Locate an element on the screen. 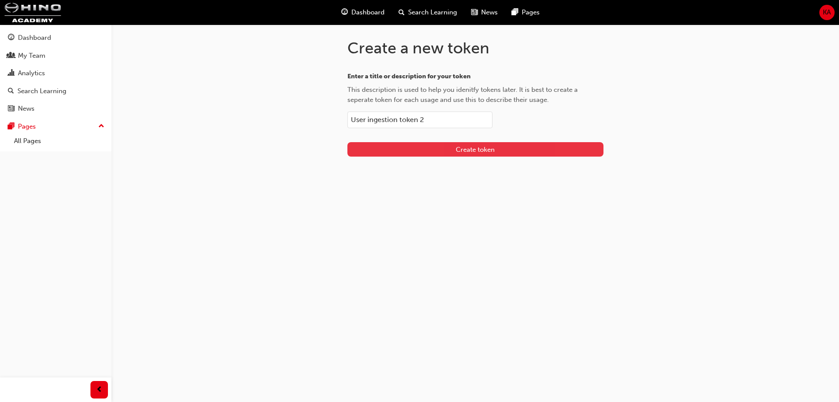 The image size is (839, 402). a: Analytics is located at coordinates (56, 73).